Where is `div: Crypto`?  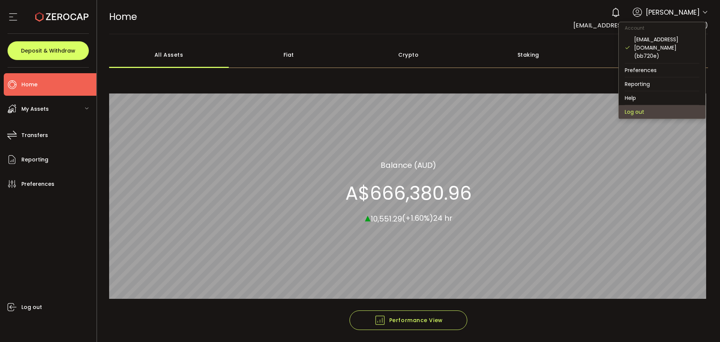
div: Crypto is located at coordinates (409, 55).